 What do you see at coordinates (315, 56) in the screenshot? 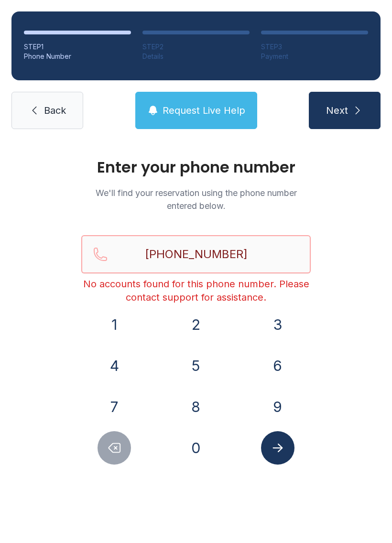
I see `div: Payment` at bounding box center [315, 56].